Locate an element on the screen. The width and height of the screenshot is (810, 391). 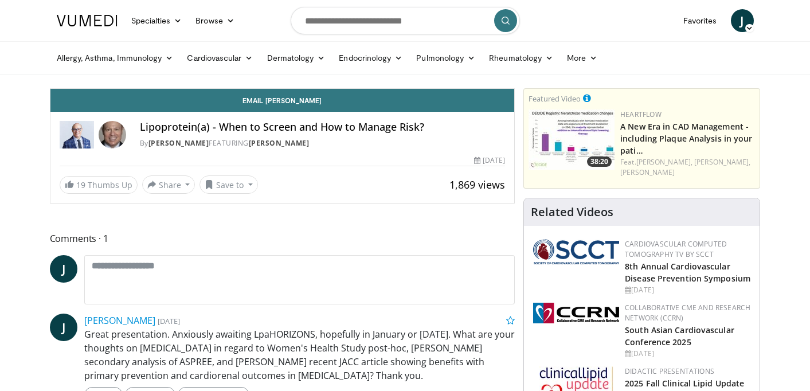
a: Favorites is located at coordinates (700, 21).